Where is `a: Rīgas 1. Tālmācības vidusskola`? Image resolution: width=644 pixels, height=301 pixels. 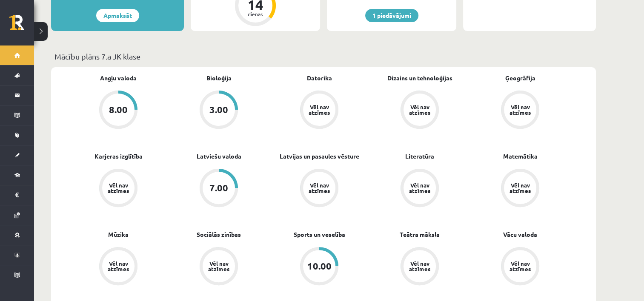 a: Rīgas 1. Tālmācības vidusskola is located at coordinates (22, 26).